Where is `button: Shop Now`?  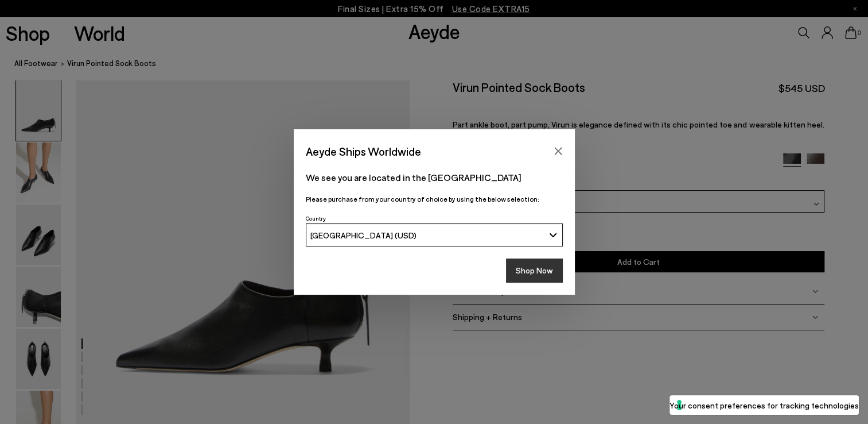 button: Shop Now is located at coordinates (534, 270).